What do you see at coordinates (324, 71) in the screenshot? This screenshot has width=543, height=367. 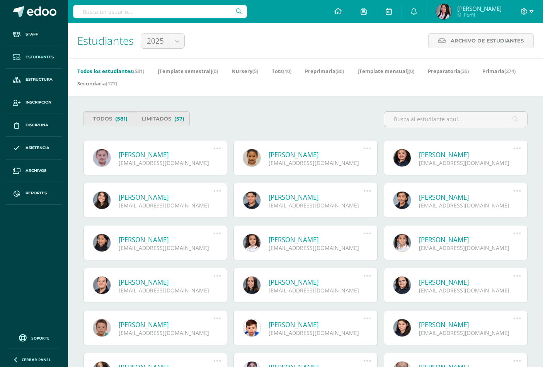 I see `a: Preprimaria(80)` at bounding box center [324, 71].